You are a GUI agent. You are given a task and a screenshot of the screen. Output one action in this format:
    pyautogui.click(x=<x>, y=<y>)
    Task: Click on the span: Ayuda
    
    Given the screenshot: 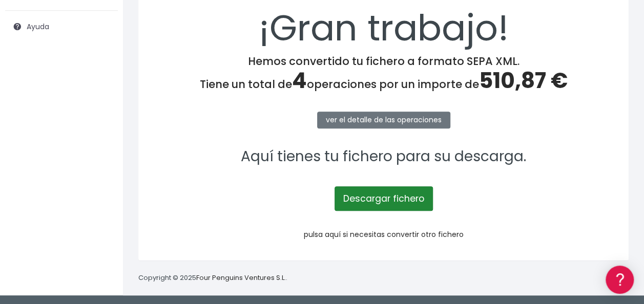 What is the action you would take?
    pyautogui.click(x=38, y=27)
    